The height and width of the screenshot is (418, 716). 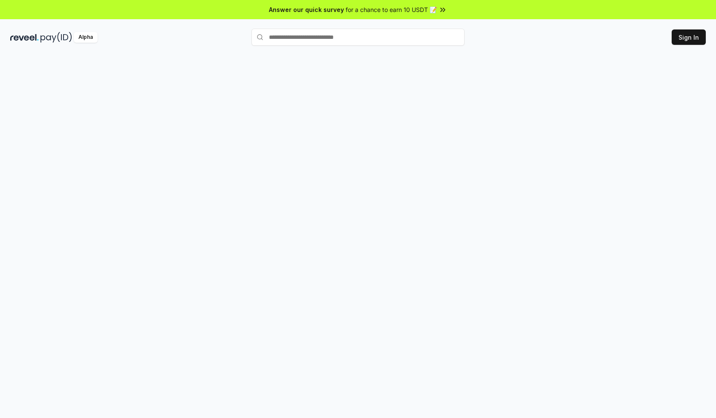 I want to click on span: Answer our quick survey, so click(x=307, y=9).